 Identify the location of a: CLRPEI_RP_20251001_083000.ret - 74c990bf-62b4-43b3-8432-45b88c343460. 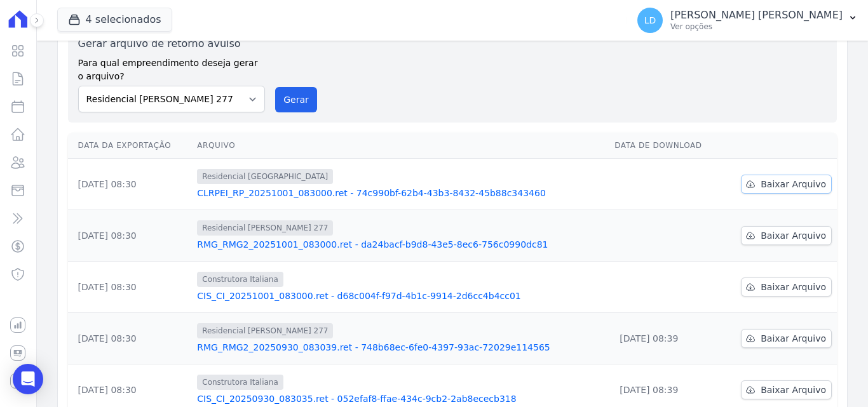
(401, 193).